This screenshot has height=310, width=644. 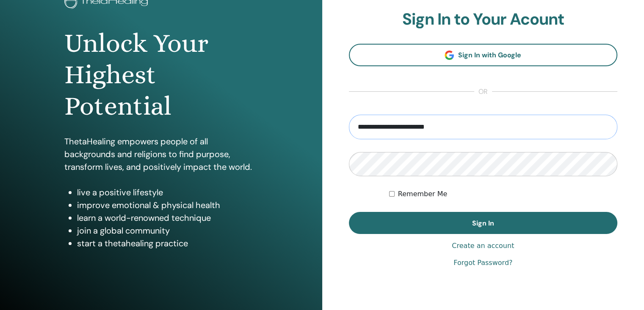 I want to click on span: Sign In, so click(x=484, y=222).